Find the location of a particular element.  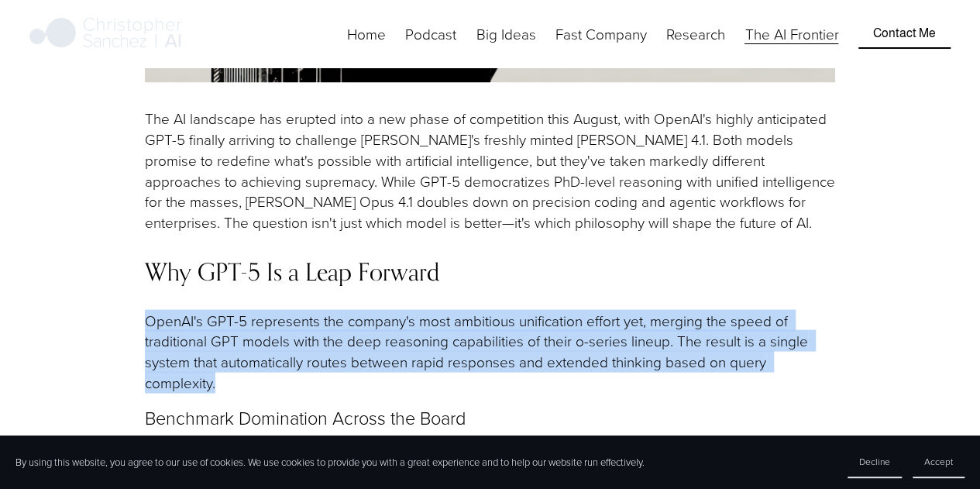

a: Home is located at coordinates (366, 34).